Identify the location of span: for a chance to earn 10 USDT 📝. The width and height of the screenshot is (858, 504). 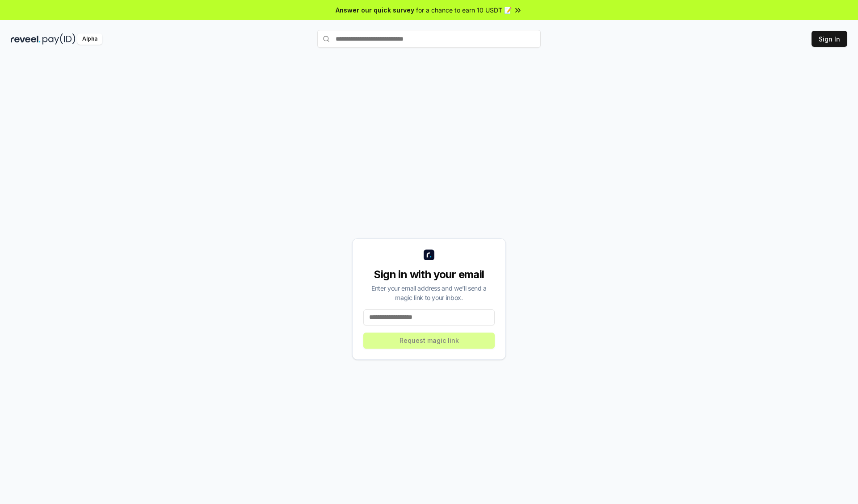
(464, 10).